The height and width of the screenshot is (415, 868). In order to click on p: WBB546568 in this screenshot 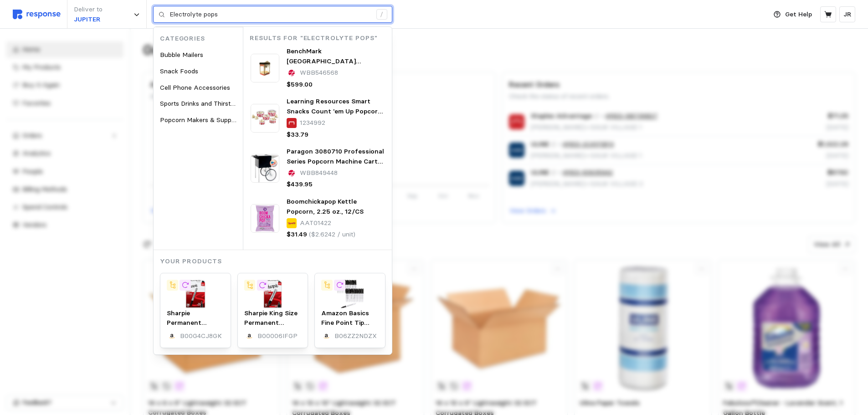, I will do `click(319, 73)`.